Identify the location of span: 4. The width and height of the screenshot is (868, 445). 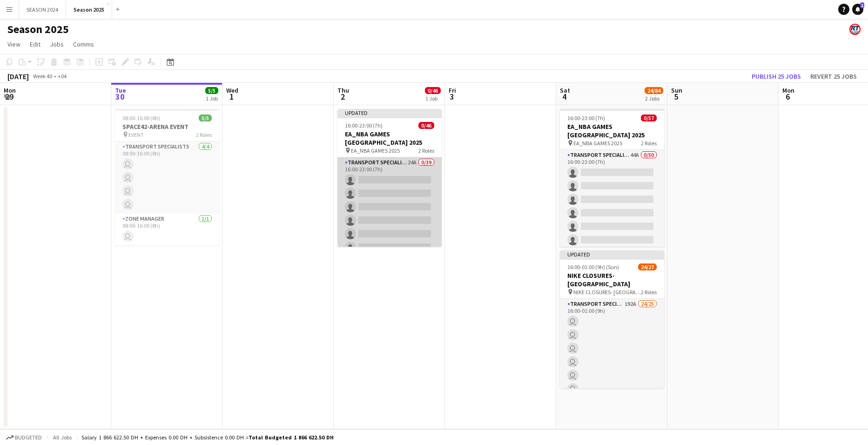
(564, 96).